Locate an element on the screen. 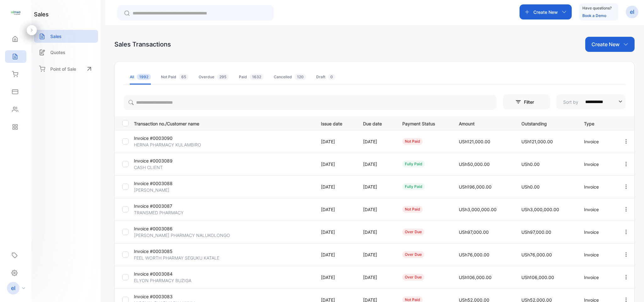 This screenshot has width=644, height=302. div: Draft is located at coordinates (326, 77).